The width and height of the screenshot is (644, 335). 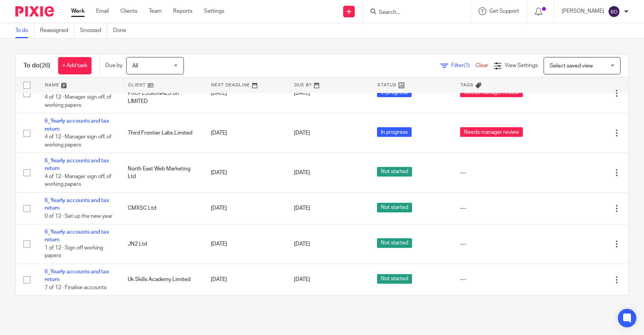 What do you see at coordinates (161, 133) in the screenshot?
I see `td: Third Frontier Labs Limited` at bounding box center [161, 133].